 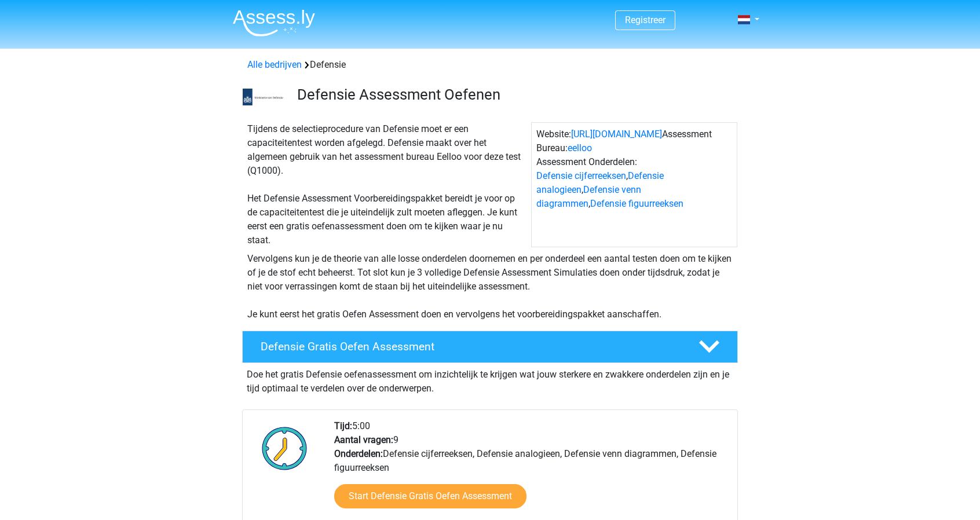 What do you see at coordinates (364, 440) in the screenshot?
I see `b: Aantal vragen:` at bounding box center [364, 440].